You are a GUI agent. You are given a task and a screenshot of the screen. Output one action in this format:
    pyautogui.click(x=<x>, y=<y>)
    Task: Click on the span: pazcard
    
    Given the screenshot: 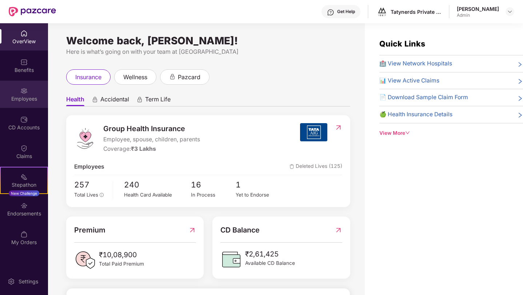 What is the action you would take?
    pyautogui.click(x=189, y=77)
    